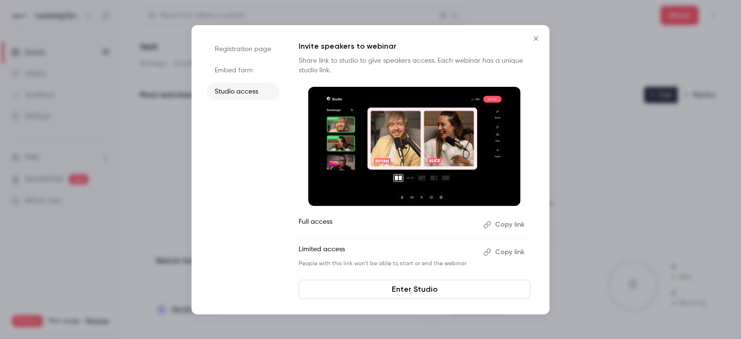 This screenshot has width=741, height=339. Describe the element at coordinates (62, 60) in the screenshot. I see `div: Domaine` at that location.